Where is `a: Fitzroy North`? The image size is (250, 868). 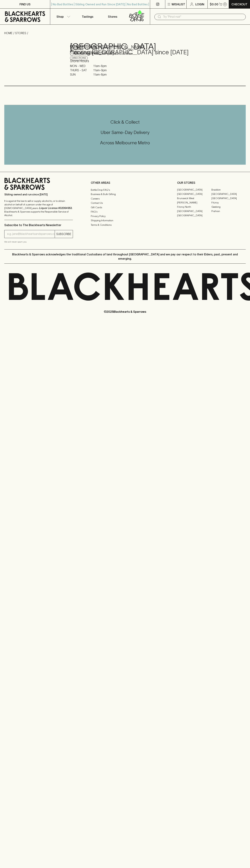
a: Fitzroy North is located at coordinates (194, 207).